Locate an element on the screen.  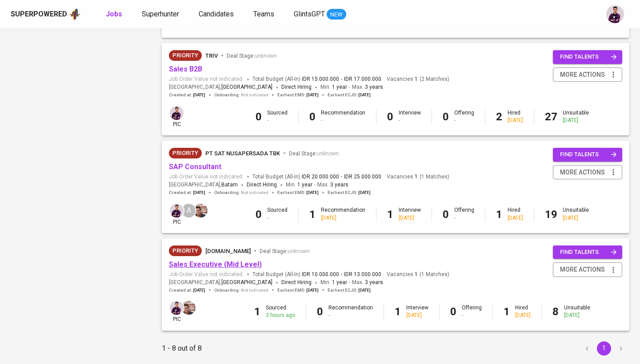
div: Superpowered is located at coordinates (39, 14).